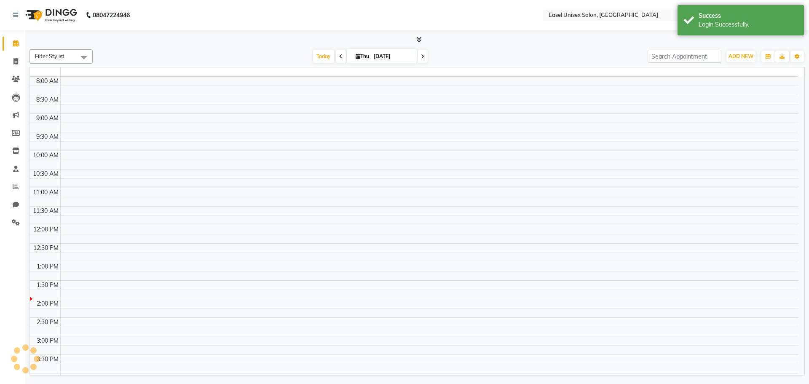  Describe the element at coordinates (48, 359) in the screenshot. I see `div: 3:30 PM` at that location.